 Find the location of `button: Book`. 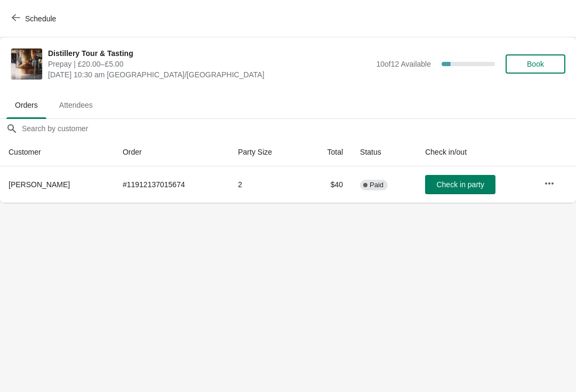

button: Book is located at coordinates (536, 64).